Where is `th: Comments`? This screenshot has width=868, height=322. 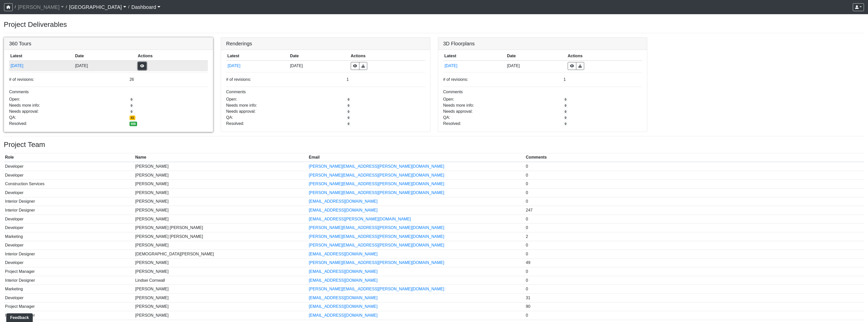 th: Comments is located at coordinates (694, 158).